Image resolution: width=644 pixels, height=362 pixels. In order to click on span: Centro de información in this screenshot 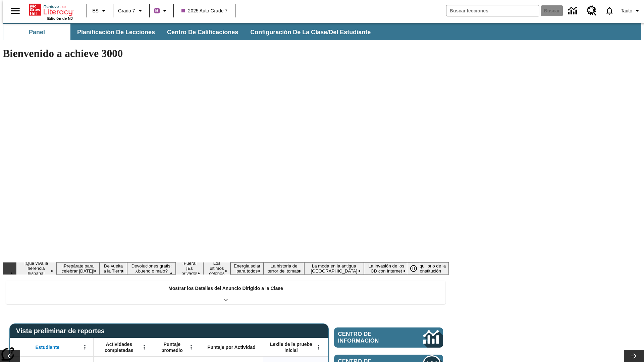, I will do `click(369, 337)`.